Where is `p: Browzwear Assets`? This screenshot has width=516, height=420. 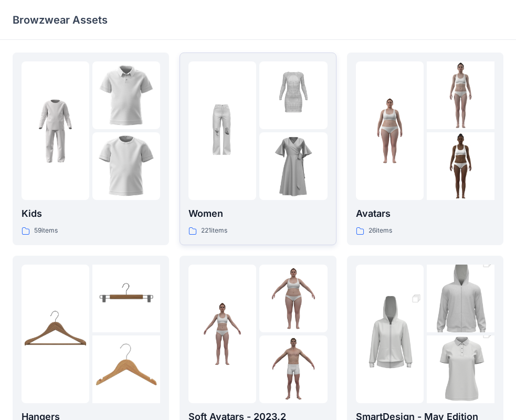
p: Browzwear Assets is located at coordinates (60, 20).